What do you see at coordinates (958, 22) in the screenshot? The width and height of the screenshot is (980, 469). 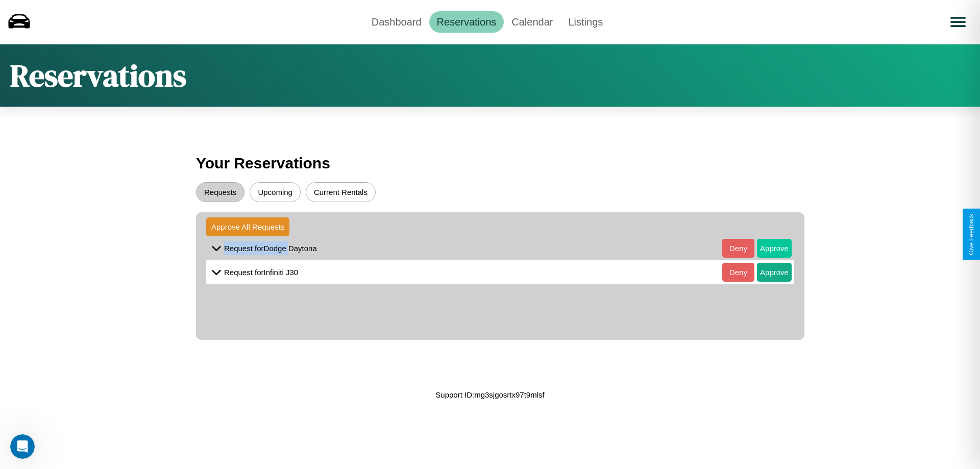 I see `button: Open menu` at bounding box center [958, 22].